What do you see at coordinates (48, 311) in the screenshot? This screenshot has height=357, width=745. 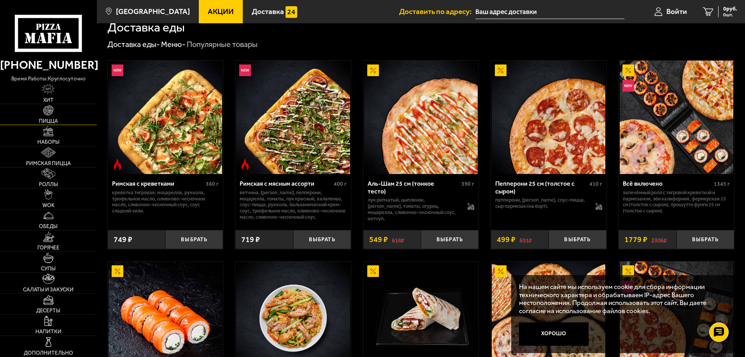 I see `span: Десерты` at bounding box center [48, 311].